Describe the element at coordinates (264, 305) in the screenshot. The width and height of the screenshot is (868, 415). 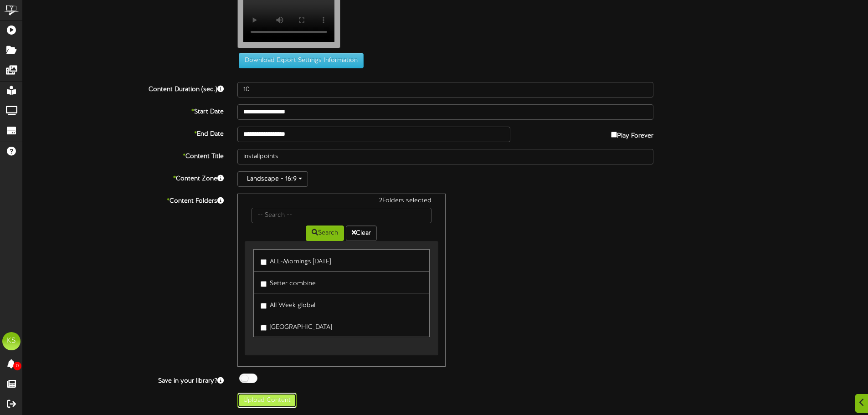
I see `input: All Week global` at that location.